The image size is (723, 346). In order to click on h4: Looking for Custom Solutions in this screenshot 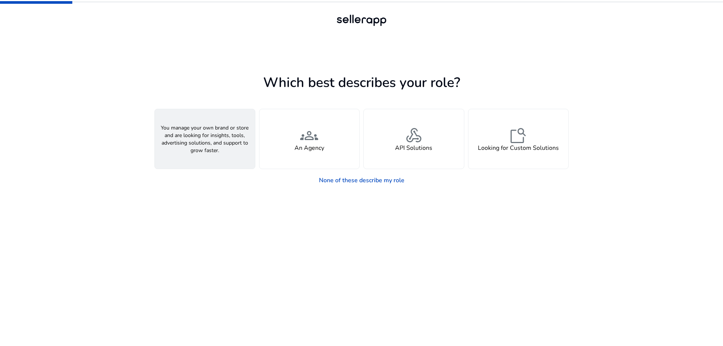, I will do `click(518, 148)`.